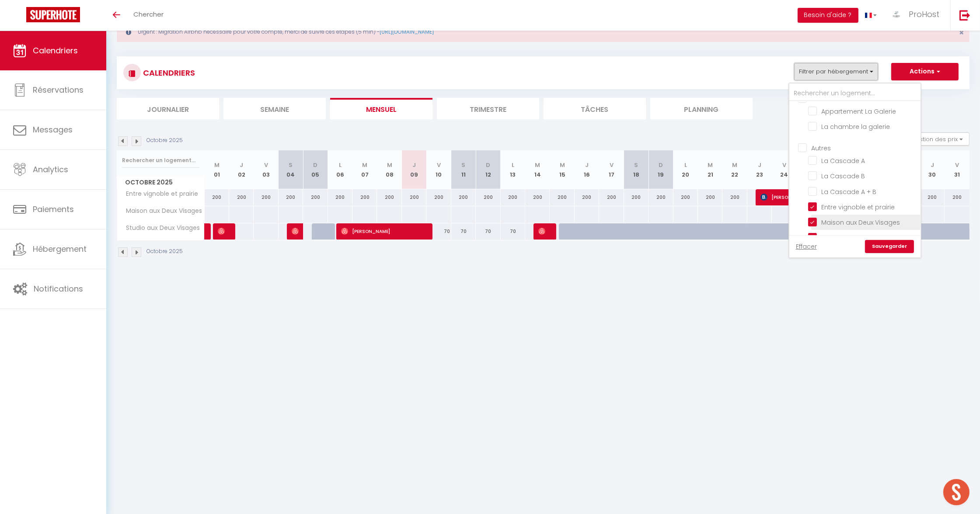 This screenshot has width=980, height=514. Describe the element at coordinates (734, 170) in the screenshot. I see `th: 22` at that location.